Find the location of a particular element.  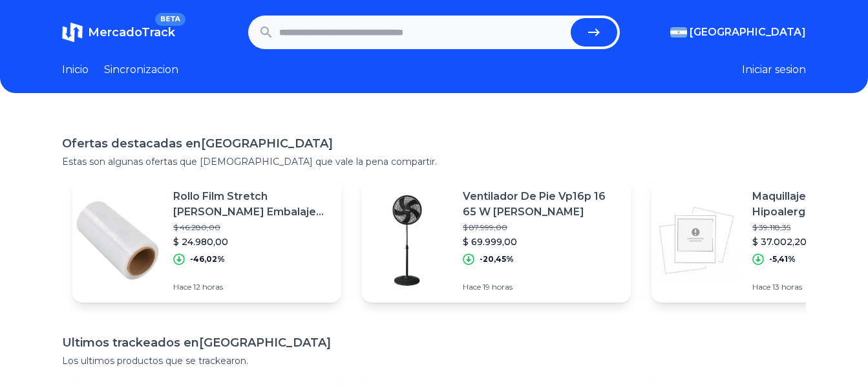

a: Sincronizacion is located at coordinates (141, 70).